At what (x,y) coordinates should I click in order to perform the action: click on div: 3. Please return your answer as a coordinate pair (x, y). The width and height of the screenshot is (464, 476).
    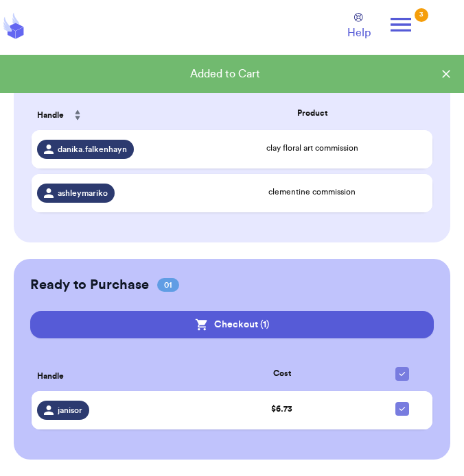
    Looking at the image, I should click on (421, 15).